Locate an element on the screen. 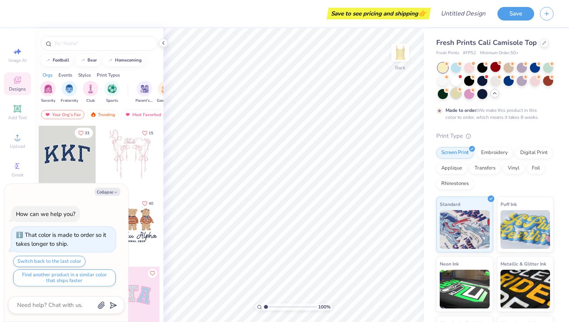 The width and height of the screenshot is (569, 322). div: Orgs is located at coordinates (48, 75).